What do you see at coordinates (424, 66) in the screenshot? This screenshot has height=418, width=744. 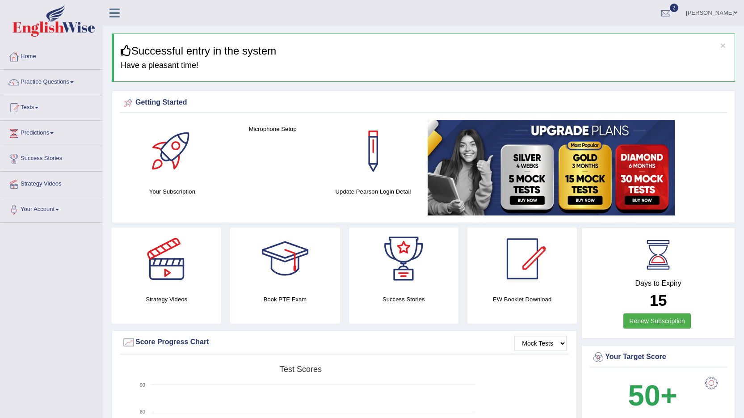 I see `h4: Have a pleasant time!` at bounding box center [424, 66].